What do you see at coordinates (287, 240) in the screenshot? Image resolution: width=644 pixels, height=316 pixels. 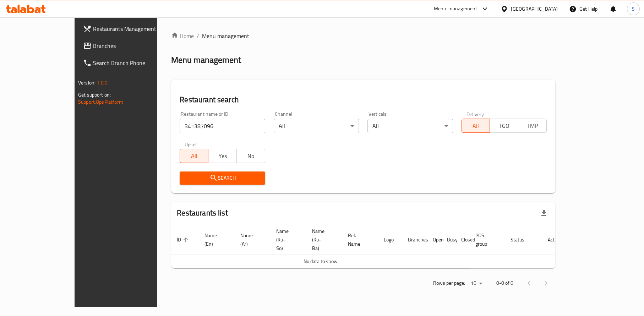 I see `span: Name (Ku-So)` at bounding box center [287, 240].